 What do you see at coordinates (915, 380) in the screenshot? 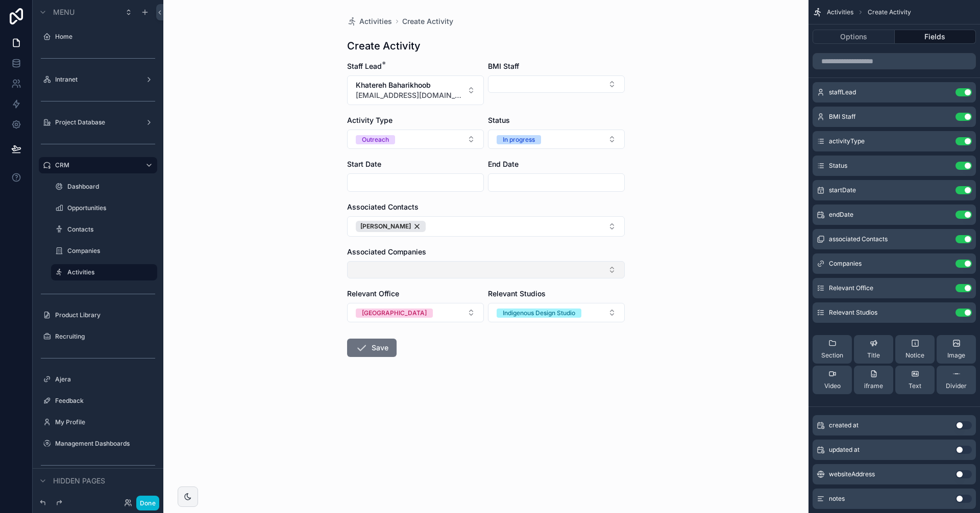
I see `button: Text` at bounding box center [915, 380].